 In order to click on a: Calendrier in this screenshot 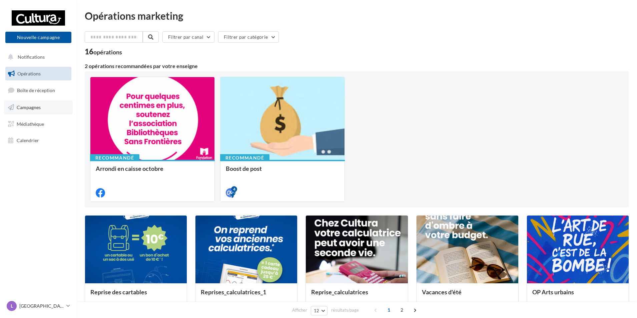, I will do `click(38, 140)`.